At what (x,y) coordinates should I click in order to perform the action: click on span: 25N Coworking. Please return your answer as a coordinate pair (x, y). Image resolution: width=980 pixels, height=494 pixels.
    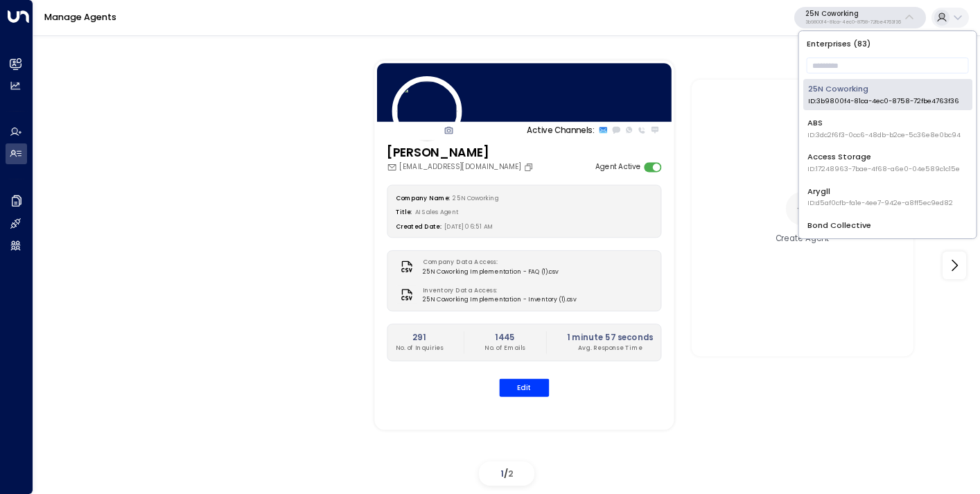
    Looking at the image, I should click on (475, 199).